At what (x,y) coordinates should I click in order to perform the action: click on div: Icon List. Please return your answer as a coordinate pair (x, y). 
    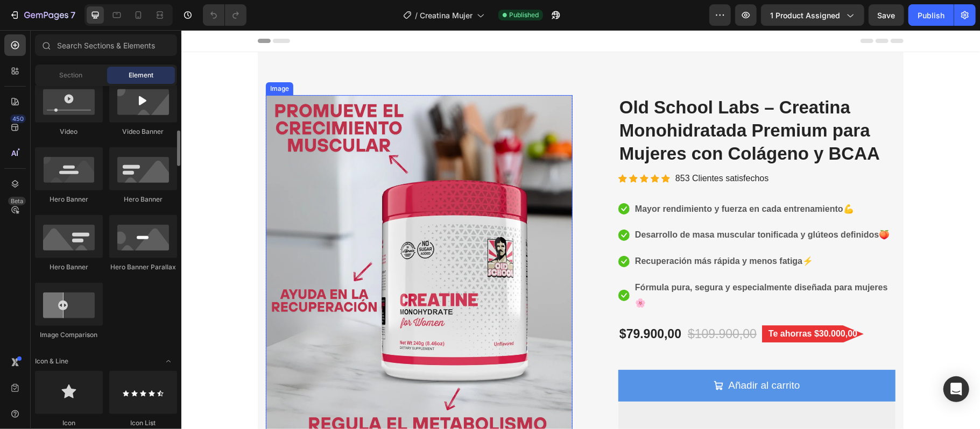
    Looking at the image, I should click on (143, 423).